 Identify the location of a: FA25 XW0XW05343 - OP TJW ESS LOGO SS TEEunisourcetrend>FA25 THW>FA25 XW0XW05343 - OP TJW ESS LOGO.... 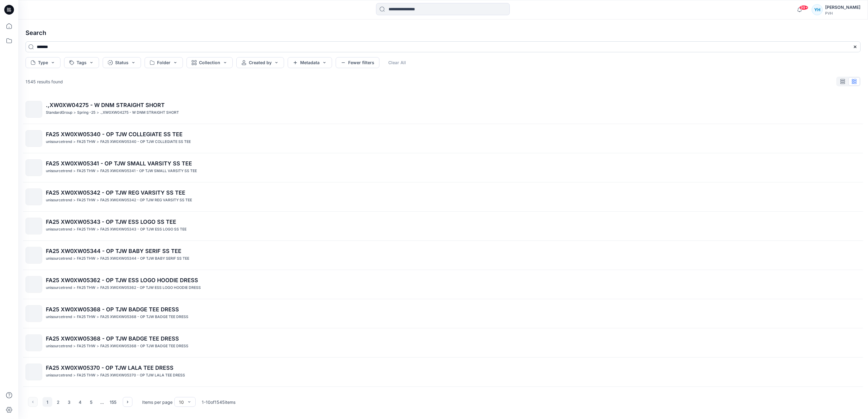
(443, 226).